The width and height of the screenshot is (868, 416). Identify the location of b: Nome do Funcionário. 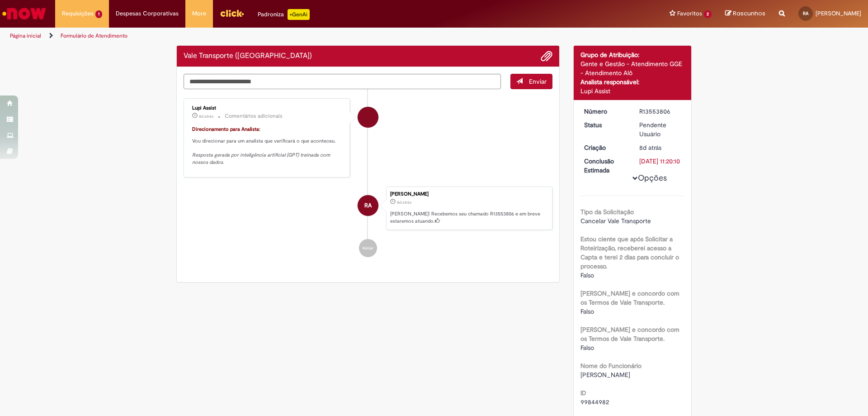
(611, 366).